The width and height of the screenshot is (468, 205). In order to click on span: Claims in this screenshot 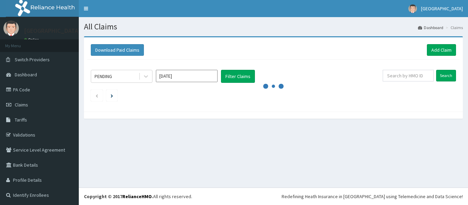, I will do `click(21, 105)`.